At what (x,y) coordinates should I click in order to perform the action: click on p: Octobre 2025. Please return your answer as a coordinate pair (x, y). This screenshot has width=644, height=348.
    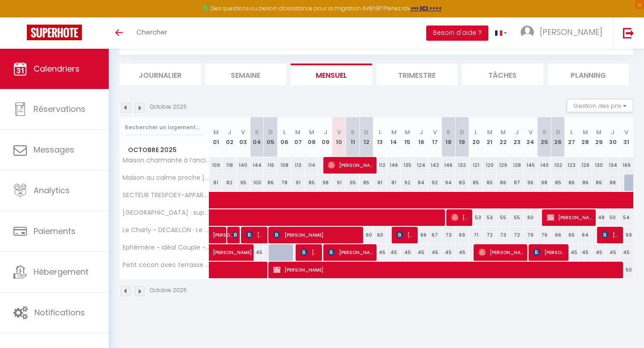
    Looking at the image, I should click on (168, 107).